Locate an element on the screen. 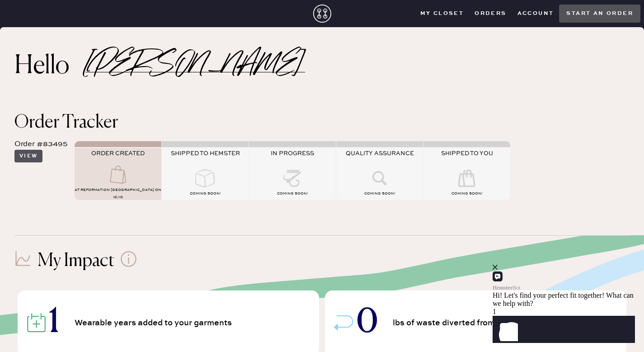  span: SHIPPED TO YOU is located at coordinates (467, 153).